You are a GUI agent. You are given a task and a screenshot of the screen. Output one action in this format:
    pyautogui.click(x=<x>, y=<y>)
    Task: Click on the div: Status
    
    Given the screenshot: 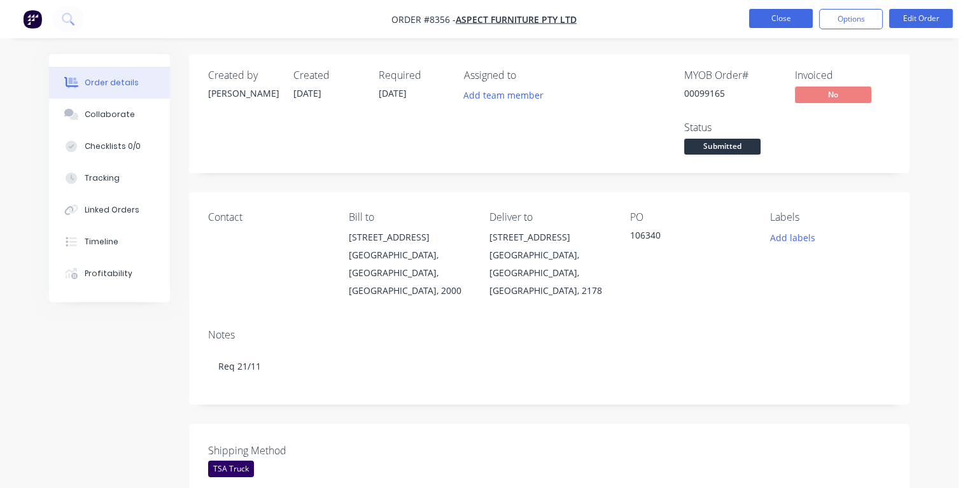 What is the action you would take?
    pyautogui.click(x=732, y=127)
    